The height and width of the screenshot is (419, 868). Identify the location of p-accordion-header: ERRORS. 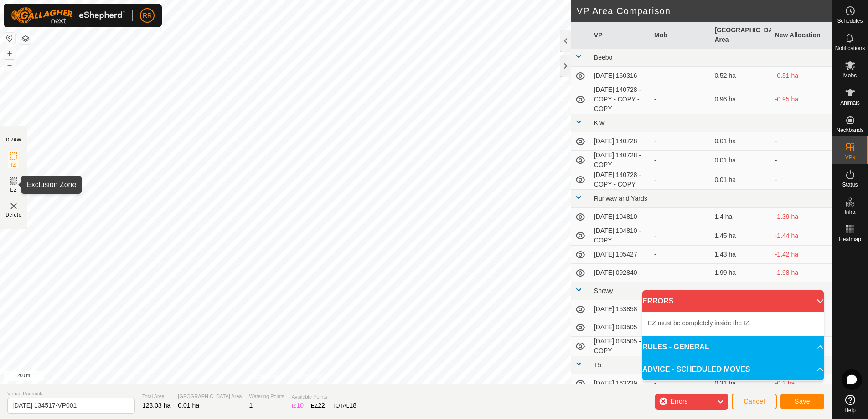
(733, 301).